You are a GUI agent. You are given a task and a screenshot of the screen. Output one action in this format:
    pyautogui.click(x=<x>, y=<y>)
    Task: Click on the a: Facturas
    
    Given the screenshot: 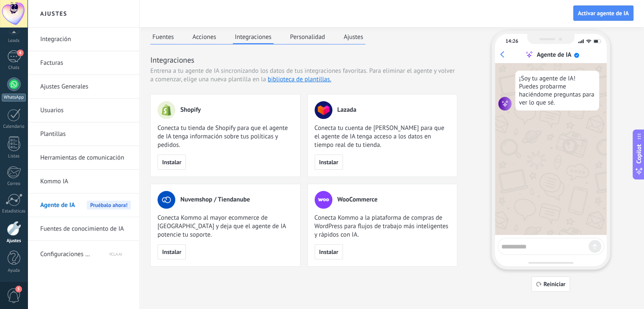 What is the action you would take?
    pyautogui.click(x=85, y=63)
    